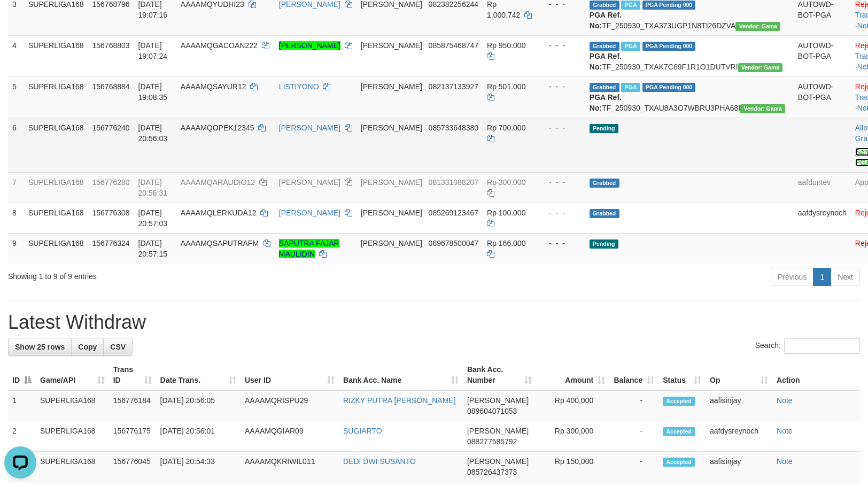 The width and height of the screenshot is (868, 487). What do you see at coordinates (289, 406) in the screenshot?
I see `td: AAAAMQRISPU29` at bounding box center [289, 406].